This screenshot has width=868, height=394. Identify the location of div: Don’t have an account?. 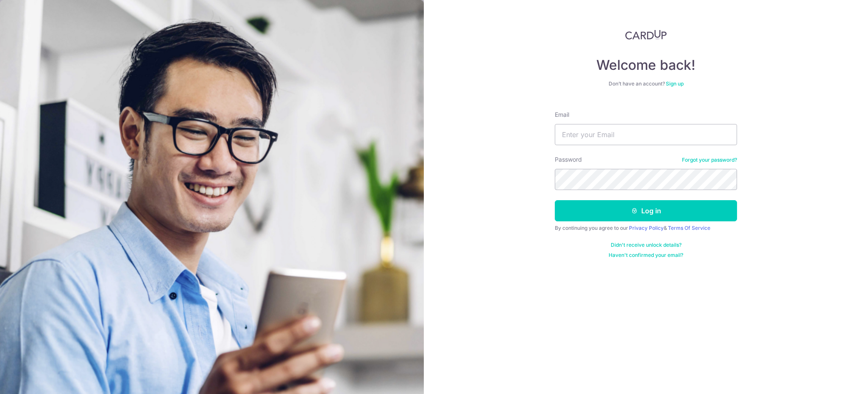
(646, 84).